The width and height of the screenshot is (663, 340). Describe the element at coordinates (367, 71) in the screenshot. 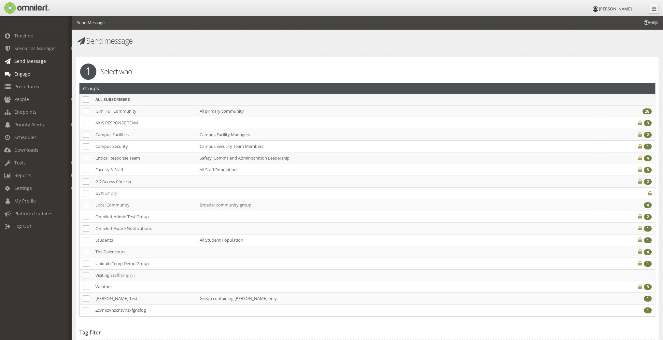

I see `h2: Select who` at that location.